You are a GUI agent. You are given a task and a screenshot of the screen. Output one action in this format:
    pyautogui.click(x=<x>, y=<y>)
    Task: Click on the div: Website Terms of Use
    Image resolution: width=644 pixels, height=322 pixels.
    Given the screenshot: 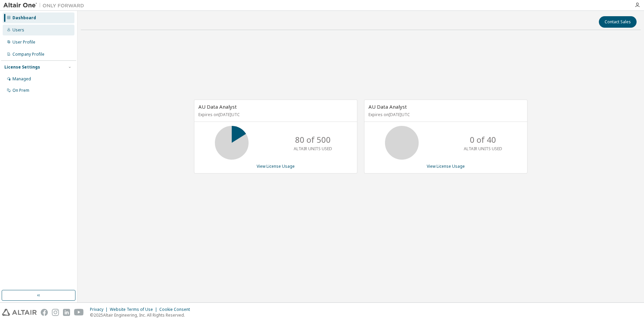 What is the action you would take?
    pyautogui.click(x=134, y=310)
    